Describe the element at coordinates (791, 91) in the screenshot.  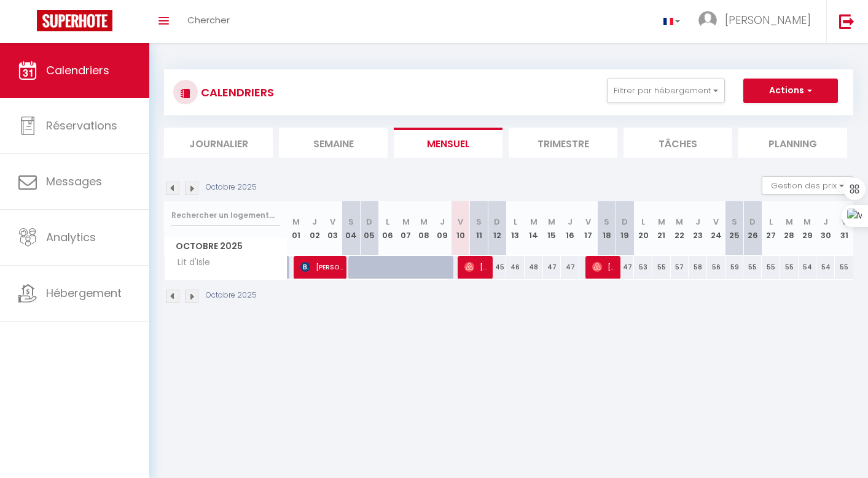
I see `button: Actions` at that location.